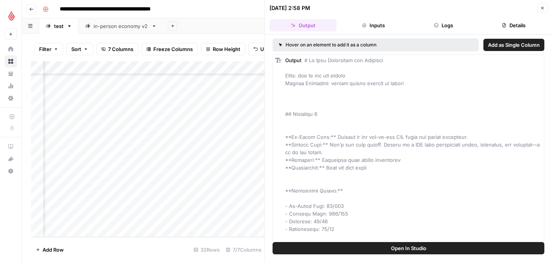 The height and width of the screenshot is (262, 552). What do you see at coordinates (117, 49) in the screenshot?
I see `button: 7 Columns` at bounding box center [117, 49].